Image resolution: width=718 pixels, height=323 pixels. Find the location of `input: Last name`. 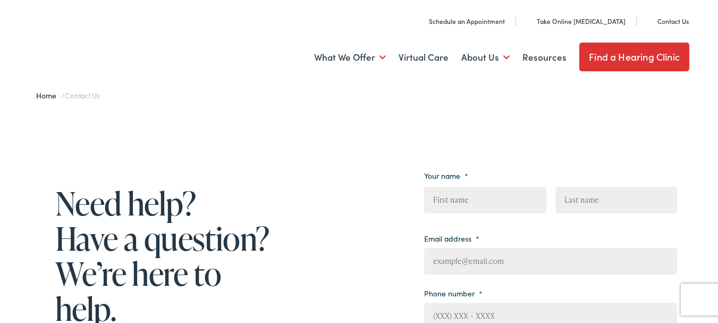

input: Last name is located at coordinates (616, 200).